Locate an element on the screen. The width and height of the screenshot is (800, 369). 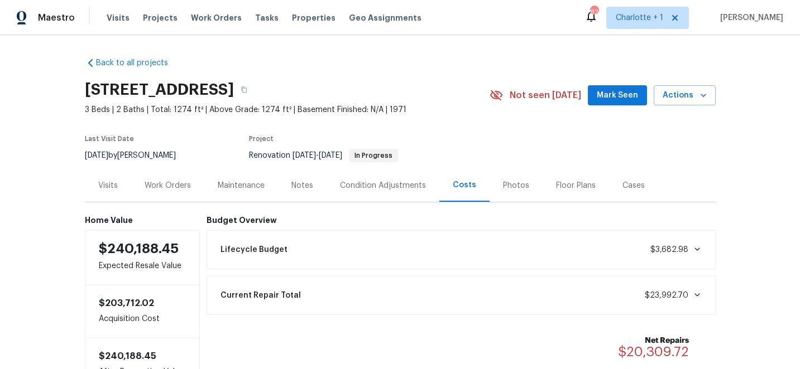
a: Back to all projects is located at coordinates (138, 63).